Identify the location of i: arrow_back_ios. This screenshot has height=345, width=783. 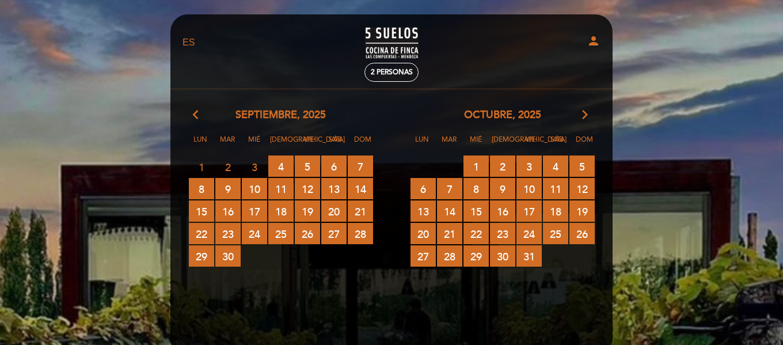
(198, 115).